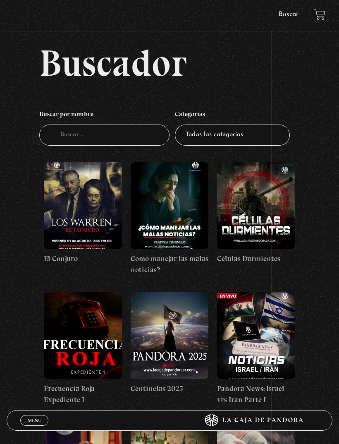 The image size is (339, 444). What do you see at coordinates (256, 213) in the screenshot?
I see `a: Células Durmientes` at bounding box center [256, 213].